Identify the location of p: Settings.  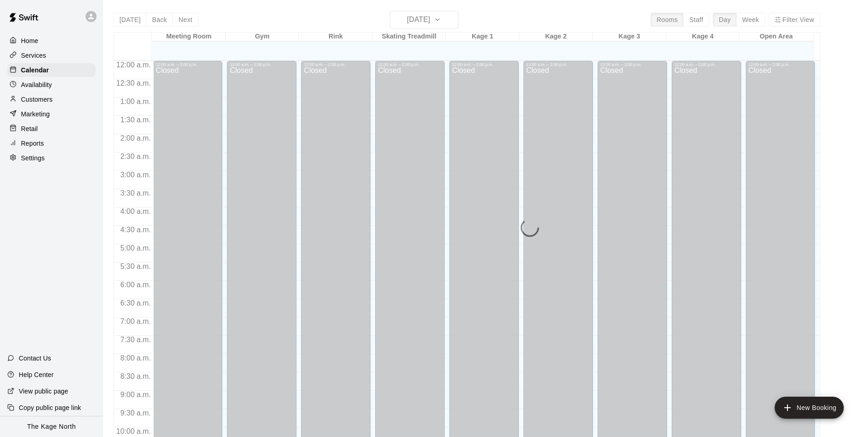
(33, 158).